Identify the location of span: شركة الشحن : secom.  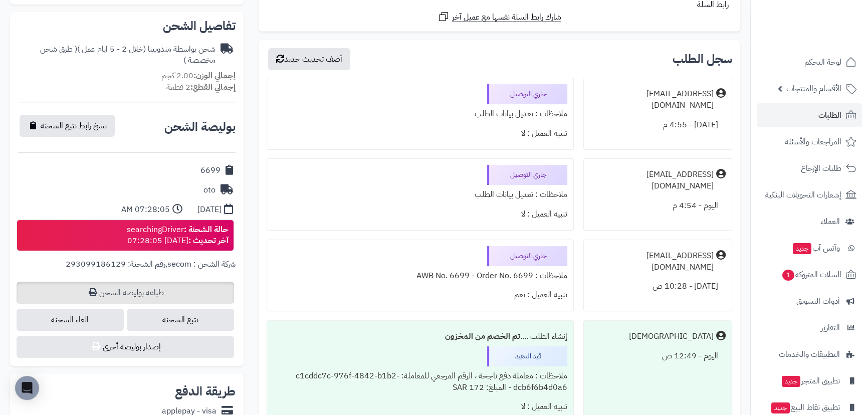
(202, 264).